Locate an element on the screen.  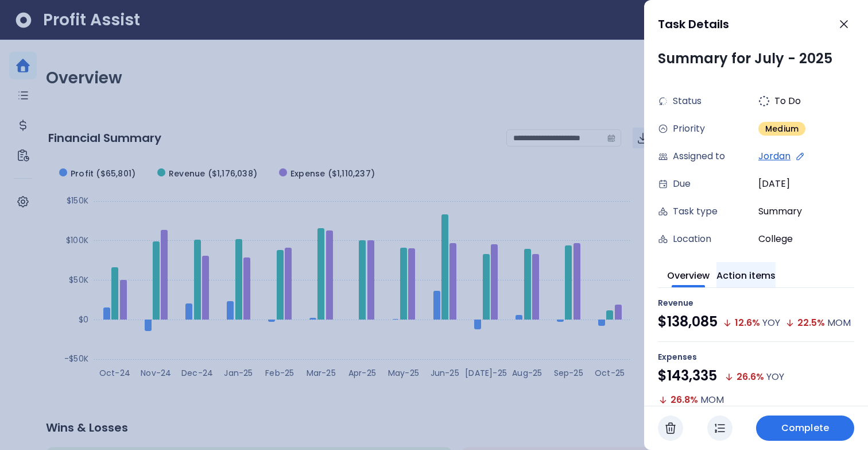
div: $143,335 is located at coordinates (687, 376).